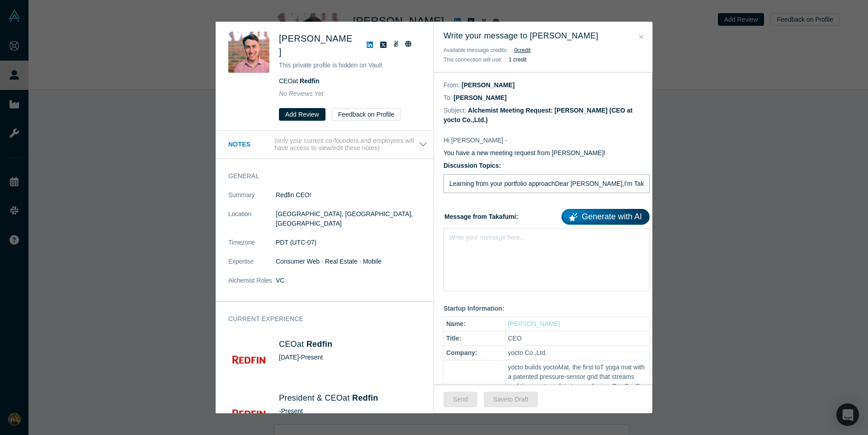  I want to click on h3: General, so click(321, 176).